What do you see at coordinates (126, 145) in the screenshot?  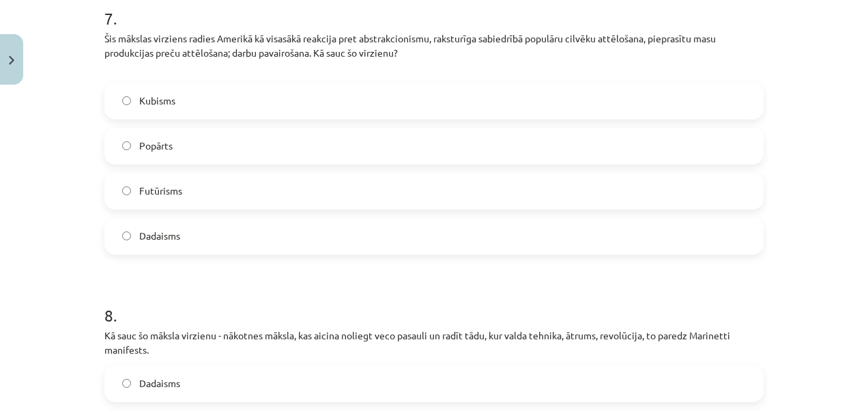 I see `input: Popārts` at bounding box center [126, 145].